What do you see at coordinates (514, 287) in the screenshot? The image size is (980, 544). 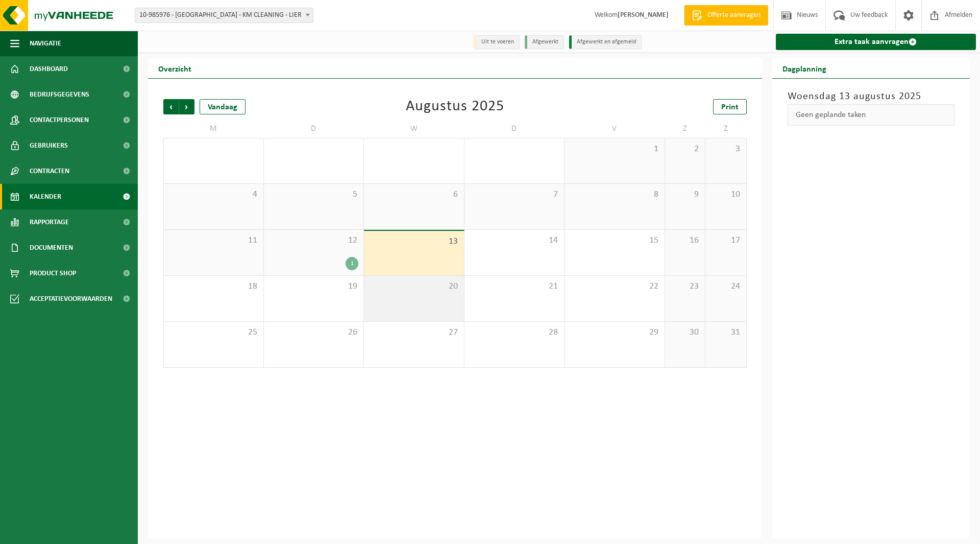 I see `span: 21` at bounding box center [514, 287].